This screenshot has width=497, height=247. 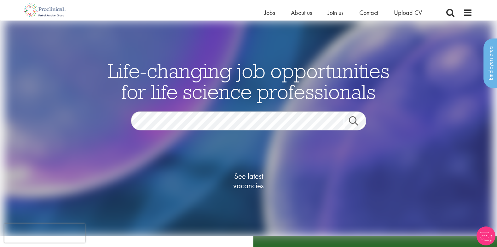 What do you see at coordinates (486, 236) in the screenshot?
I see `img: Chatbot` at bounding box center [486, 236].